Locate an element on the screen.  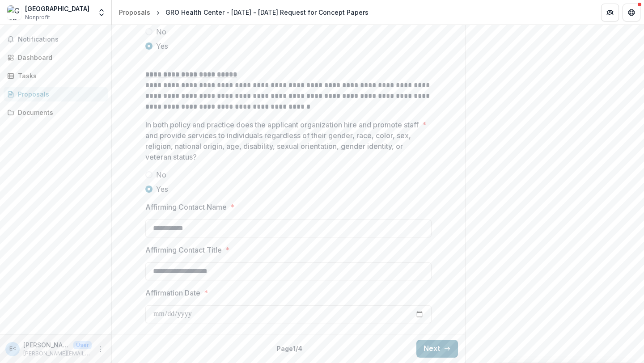
a: Tasks is located at coordinates (56, 76).